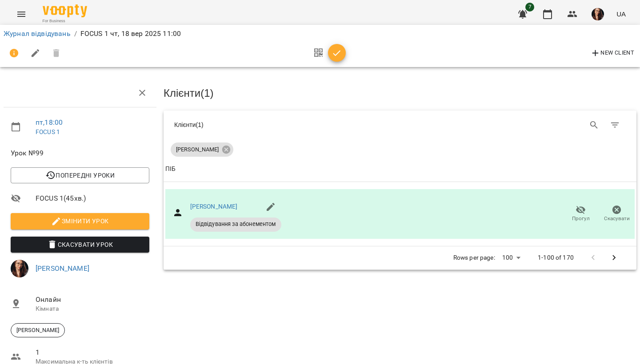 This screenshot has height=364, width=640. What do you see at coordinates (47, 132) in the screenshot?
I see `a: FOCUS 1` at bounding box center [47, 132].